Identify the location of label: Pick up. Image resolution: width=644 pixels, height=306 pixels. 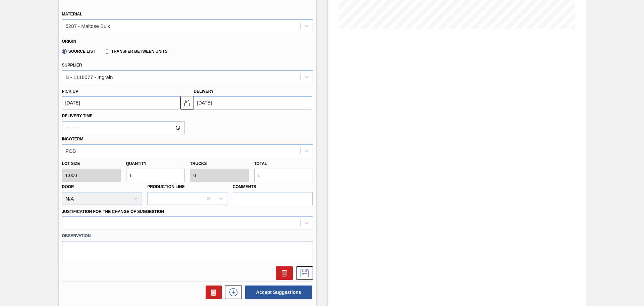
(70, 91).